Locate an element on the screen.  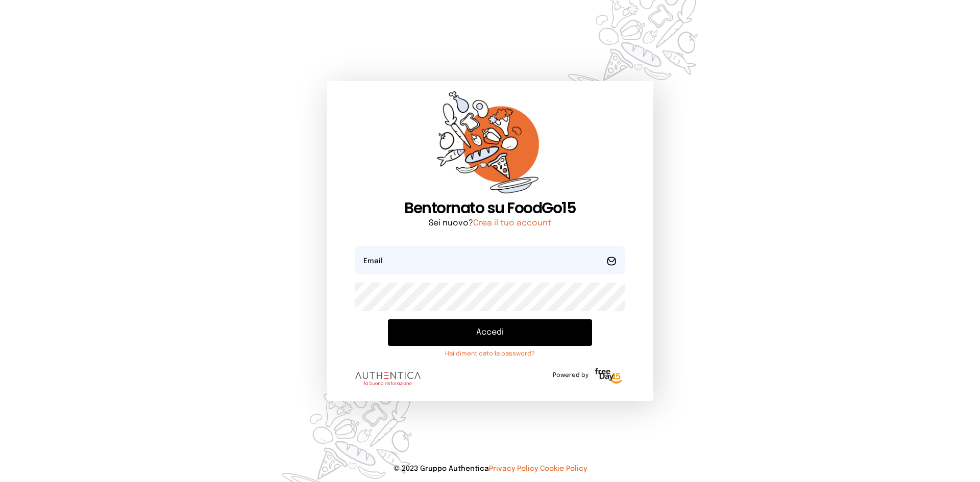
span: Powered by is located at coordinates (571, 376).